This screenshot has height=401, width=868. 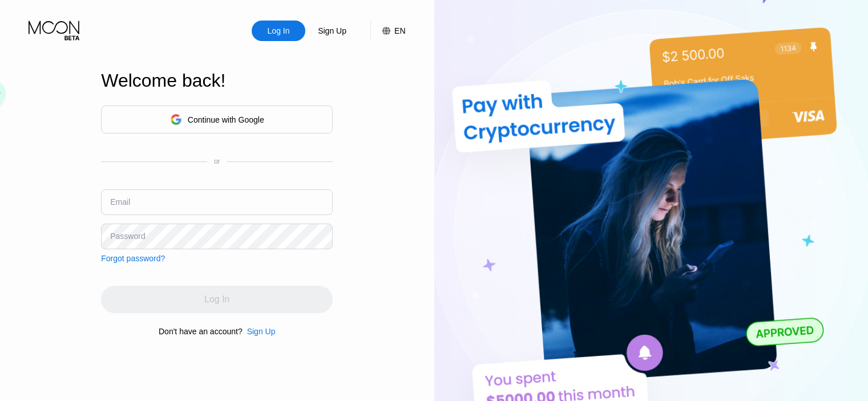 I want to click on div: Email, so click(x=120, y=202).